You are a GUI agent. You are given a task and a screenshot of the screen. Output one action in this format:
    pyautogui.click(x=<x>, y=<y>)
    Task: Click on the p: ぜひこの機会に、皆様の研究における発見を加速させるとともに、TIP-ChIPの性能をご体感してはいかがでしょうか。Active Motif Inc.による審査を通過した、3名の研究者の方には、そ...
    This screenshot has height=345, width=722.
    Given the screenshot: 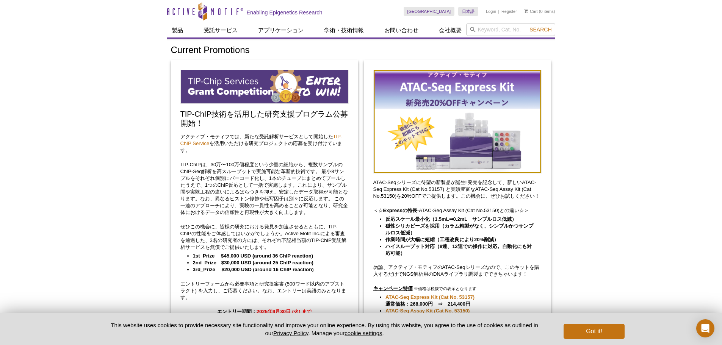 What is the action you would take?
    pyautogui.click(x=264, y=237)
    